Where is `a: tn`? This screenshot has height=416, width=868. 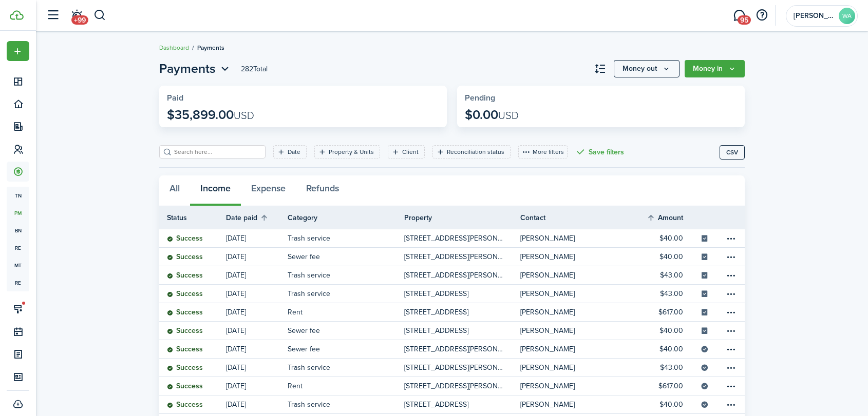 a: tn is located at coordinates (18, 195).